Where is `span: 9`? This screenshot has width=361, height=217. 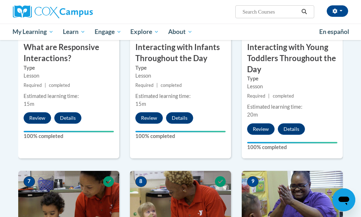 span: 9 is located at coordinates (253, 181).